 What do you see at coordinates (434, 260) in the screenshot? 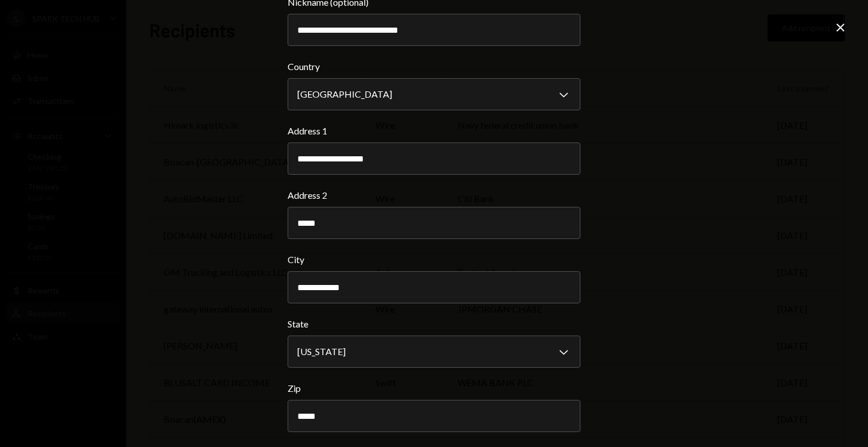
I see `label: City` at bounding box center [434, 260].